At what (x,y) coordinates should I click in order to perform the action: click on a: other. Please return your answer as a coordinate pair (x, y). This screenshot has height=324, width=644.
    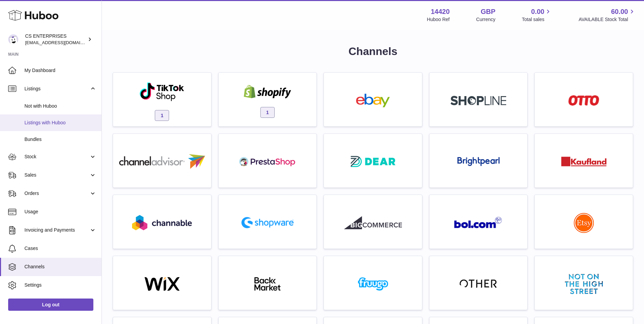
    Looking at the image, I should click on (478, 283).